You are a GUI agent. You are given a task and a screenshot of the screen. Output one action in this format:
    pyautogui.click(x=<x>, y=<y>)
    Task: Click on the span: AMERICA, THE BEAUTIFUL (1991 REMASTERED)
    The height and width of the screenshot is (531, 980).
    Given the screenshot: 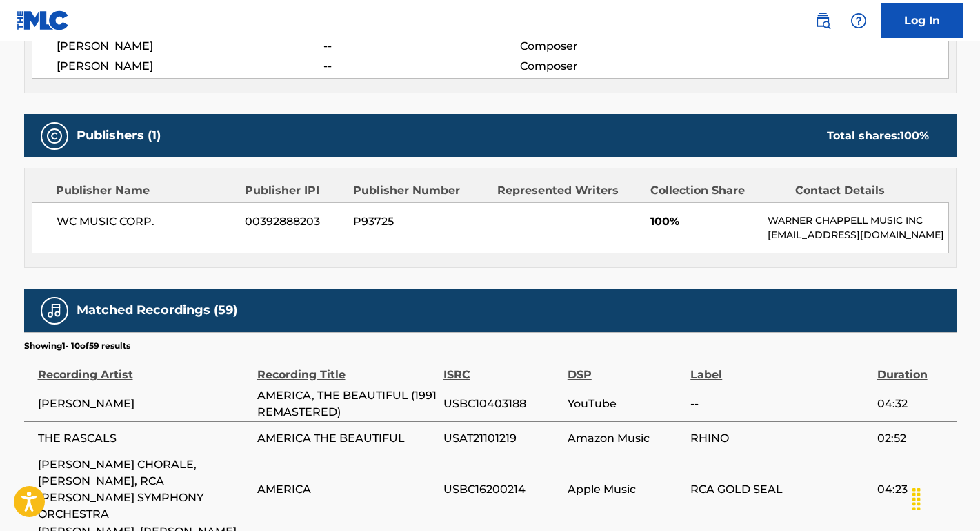 What is the action you would take?
    pyautogui.click(x=347, y=404)
    